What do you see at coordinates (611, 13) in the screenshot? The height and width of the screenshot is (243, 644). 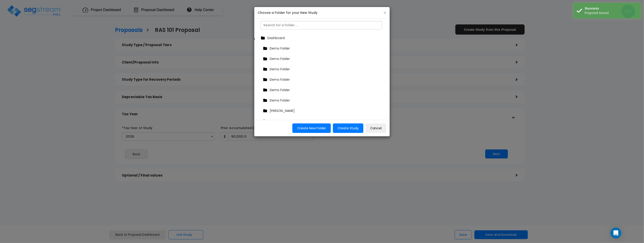 I see `div: Proposal Saved` at bounding box center [611, 13].